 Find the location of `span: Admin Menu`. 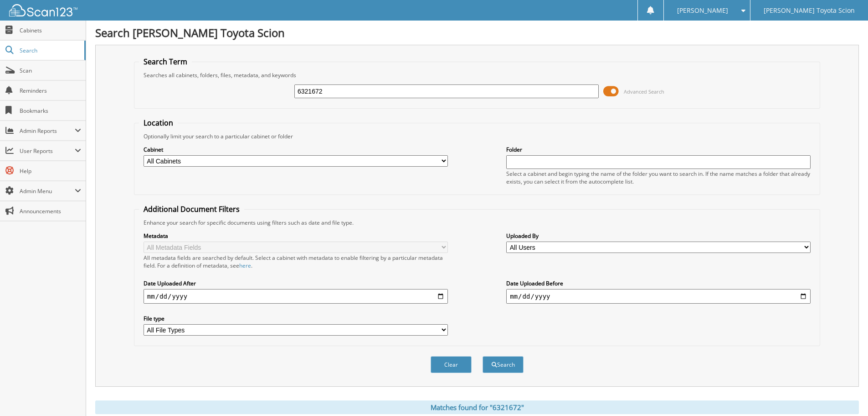

span: Admin Menu is located at coordinates (47, 191).